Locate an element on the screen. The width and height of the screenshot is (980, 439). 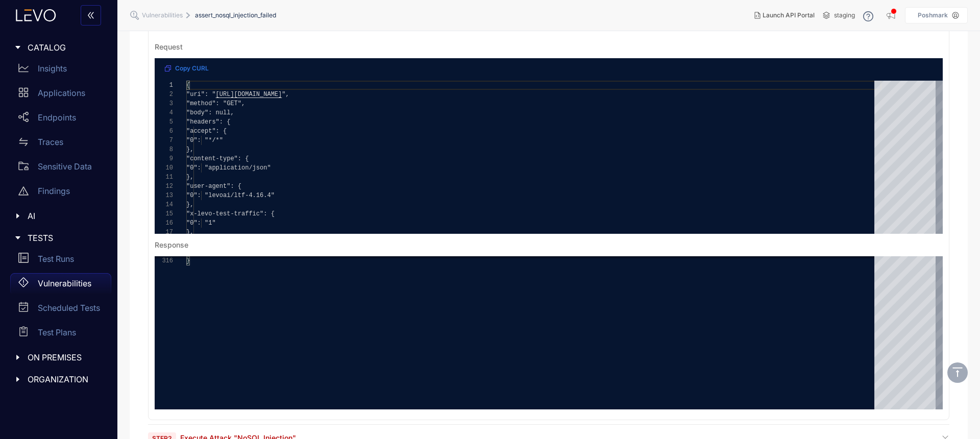
span: "0": "application/json" is located at coordinates (229, 168).